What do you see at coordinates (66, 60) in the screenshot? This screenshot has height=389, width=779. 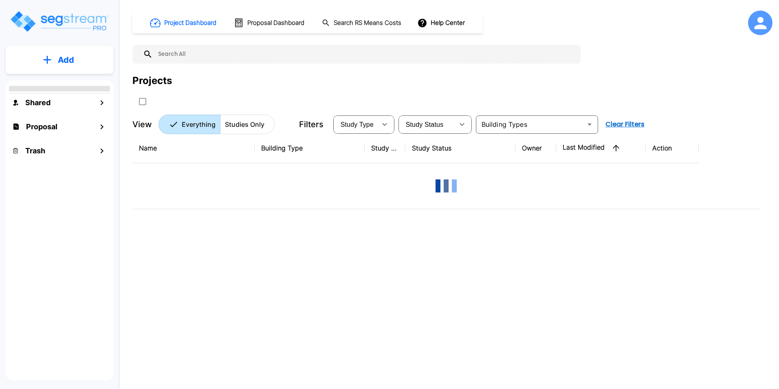 I see `p: Add` at bounding box center [66, 60].